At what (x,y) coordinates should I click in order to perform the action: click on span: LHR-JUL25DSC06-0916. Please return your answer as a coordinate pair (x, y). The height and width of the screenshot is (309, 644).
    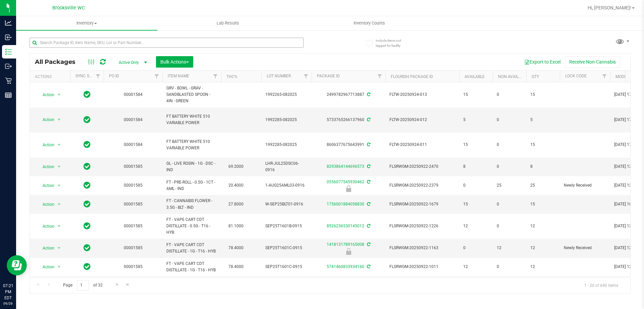
    Looking at the image, I should click on (287, 166).